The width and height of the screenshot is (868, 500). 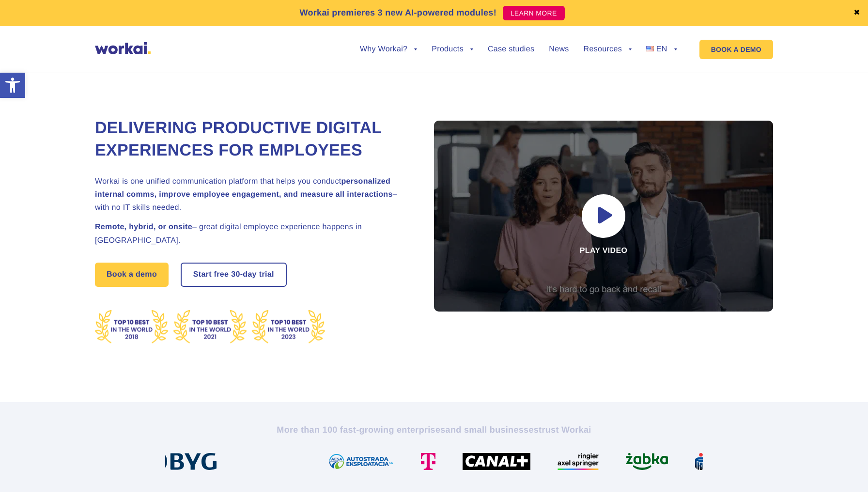 What do you see at coordinates (434, 430) in the screenshot?
I see `h2: More than 100 fast-growing enterprises trust Workai` at bounding box center [434, 430].